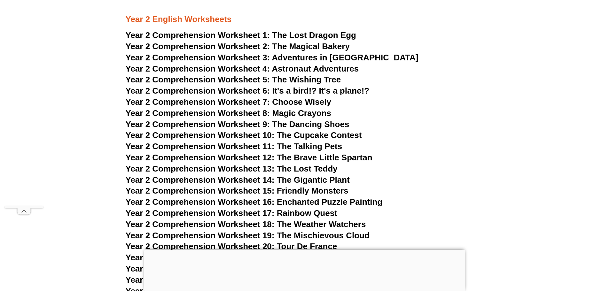  What do you see at coordinates (237, 180) in the screenshot?
I see `a: Year 2 Comprehension Worksheet 14: The Gigantic Plant` at bounding box center [237, 180].